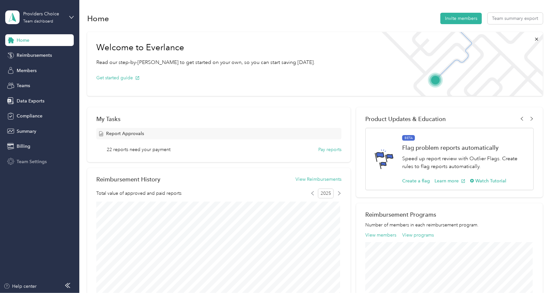 The height and width of the screenshot is (293, 554). I want to click on h2: Reimbursement History, so click(128, 179).